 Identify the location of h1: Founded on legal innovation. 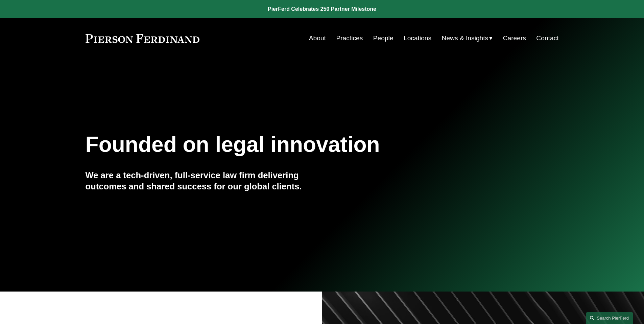
(283, 144).